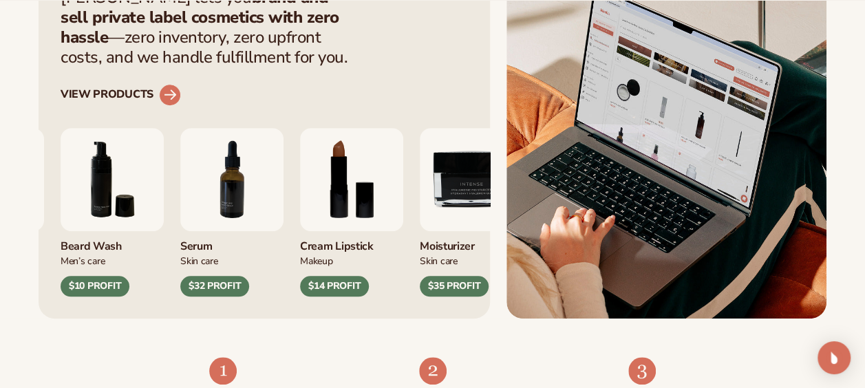  I want to click on div: Serum, so click(232, 242).